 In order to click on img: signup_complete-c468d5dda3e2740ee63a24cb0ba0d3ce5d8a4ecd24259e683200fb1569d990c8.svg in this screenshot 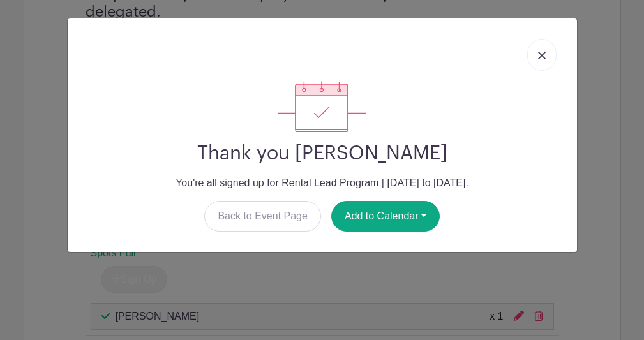, I will do `click(321, 106)`.